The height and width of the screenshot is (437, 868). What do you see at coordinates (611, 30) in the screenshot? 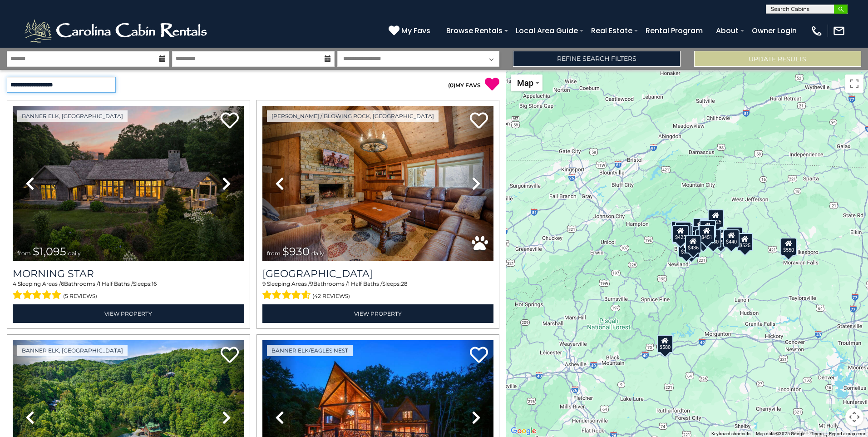
I see `a: Real Estate` at bounding box center [611, 30].